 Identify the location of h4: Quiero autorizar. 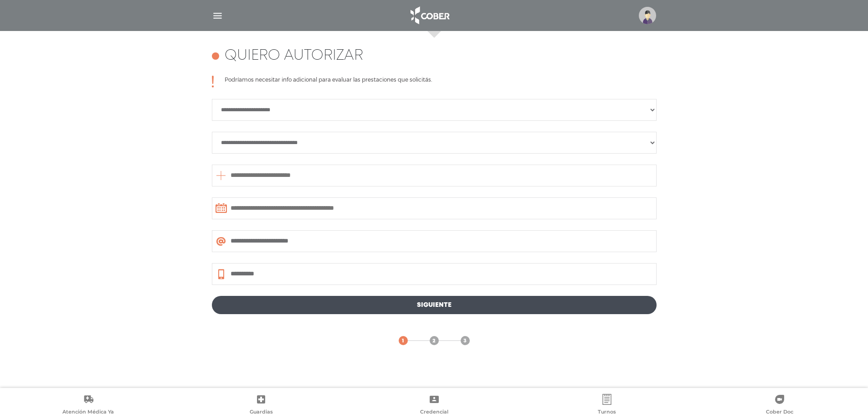
(294, 56).